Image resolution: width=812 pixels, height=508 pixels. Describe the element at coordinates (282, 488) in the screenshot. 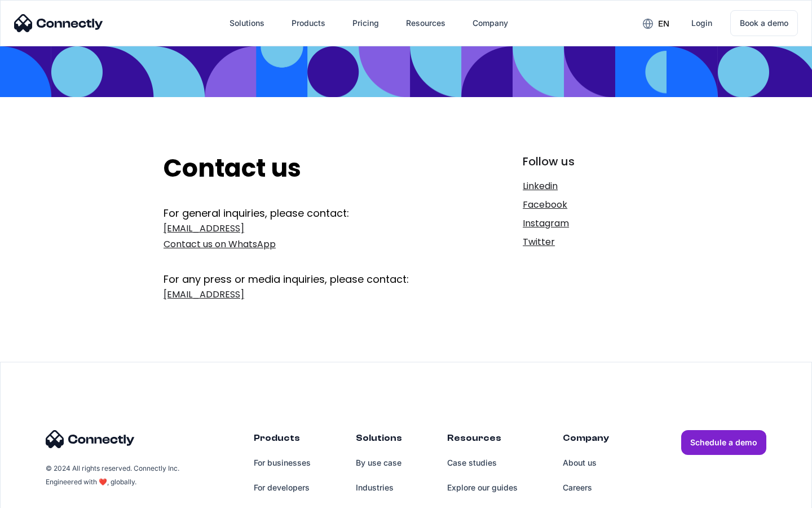

I see `a: For developers` at that location.